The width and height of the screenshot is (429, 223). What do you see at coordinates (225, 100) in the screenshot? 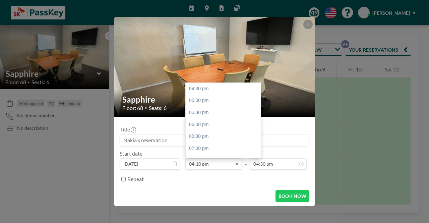
I see `div: 05:00 pm` at bounding box center [225, 100].